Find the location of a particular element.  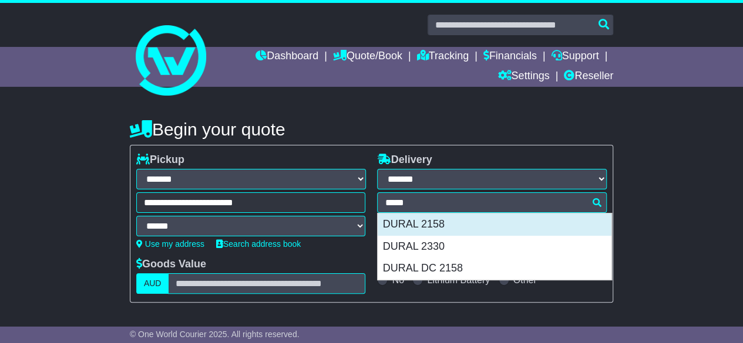

a: Quote/Book is located at coordinates (367, 57).